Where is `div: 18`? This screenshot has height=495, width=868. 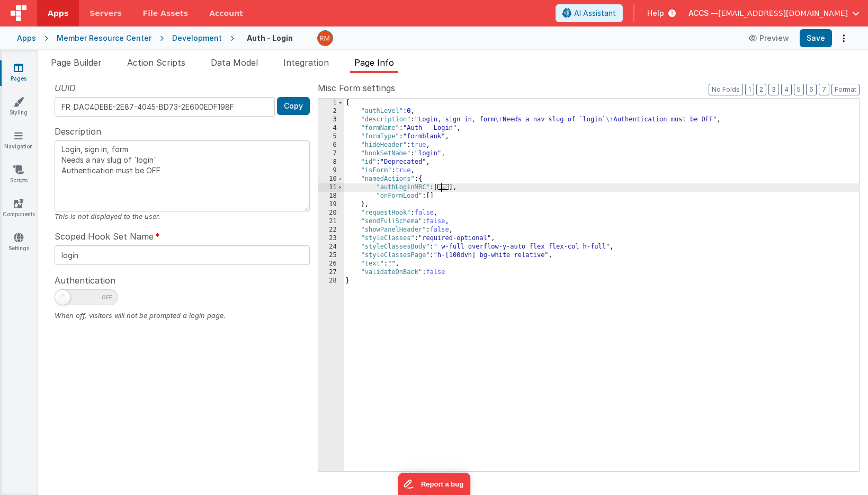 div: 18 is located at coordinates (331, 196).